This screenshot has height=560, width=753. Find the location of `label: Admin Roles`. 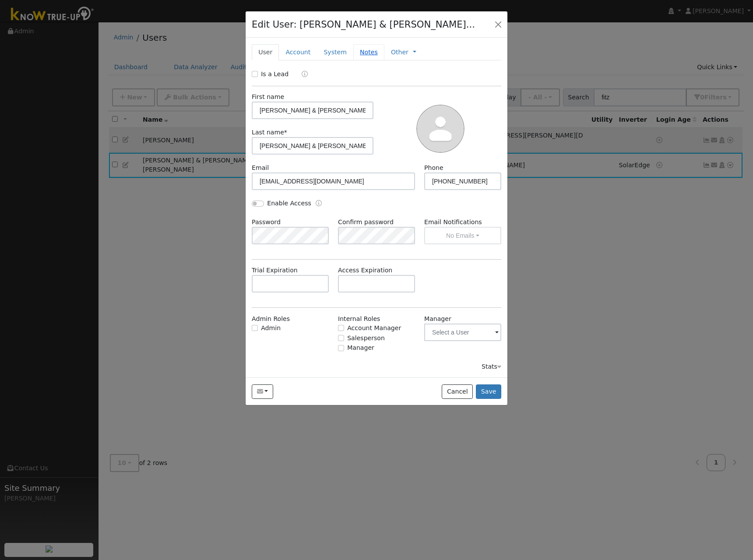

label: Admin Roles is located at coordinates (271, 319).